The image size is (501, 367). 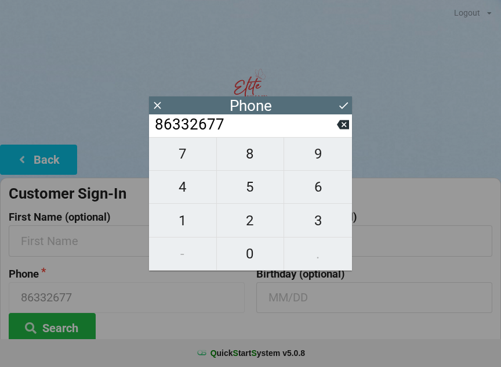 I want to click on button: 6, so click(x=318, y=187).